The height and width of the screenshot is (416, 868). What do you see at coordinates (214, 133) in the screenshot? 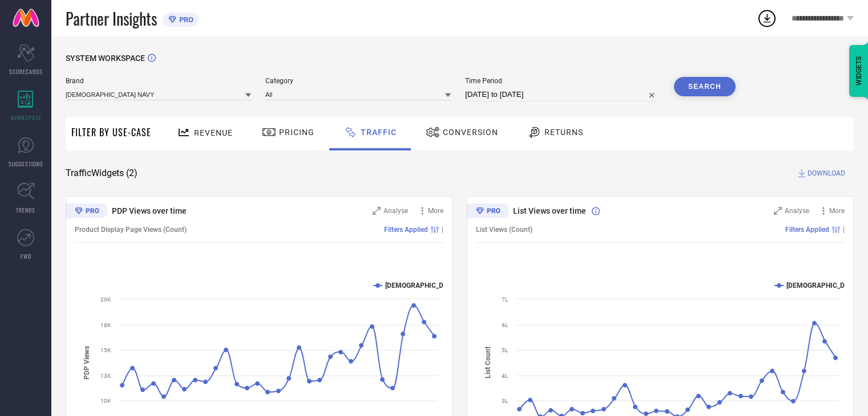
I see `span: Revenue` at bounding box center [214, 133].